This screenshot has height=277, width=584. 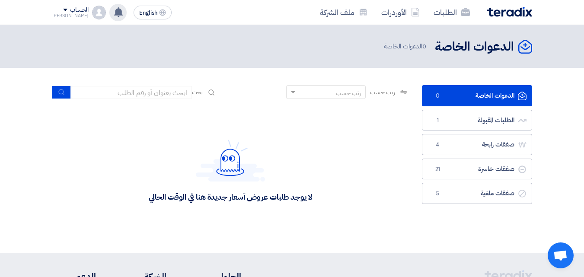 What do you see at coordinates (438, 169) in the screenshot?
I see `span: 21` at bounding box center [438, 169].